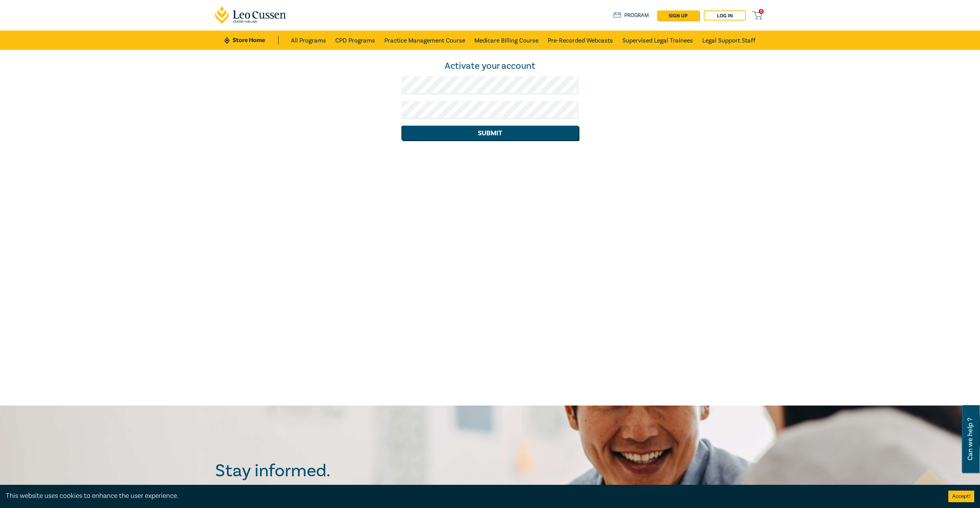 This screenshot has width=980, height=508. Describe the element at coordinates (631, 15) in the screenshot. I see `a: Program` at that location.